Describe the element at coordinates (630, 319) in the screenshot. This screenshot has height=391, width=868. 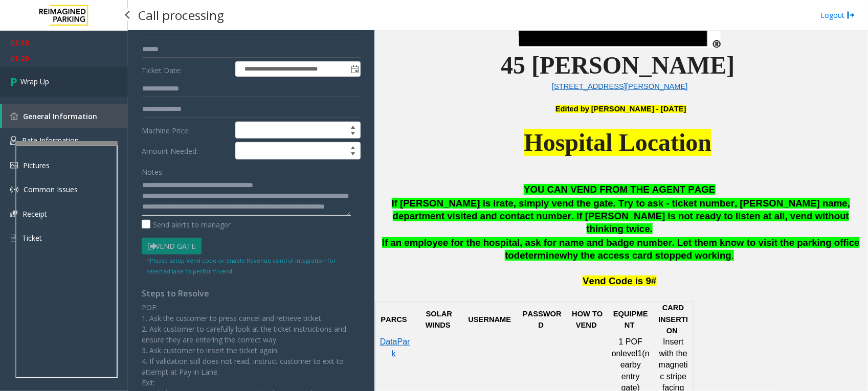
I see `span: EQUIPMENT` at that location.